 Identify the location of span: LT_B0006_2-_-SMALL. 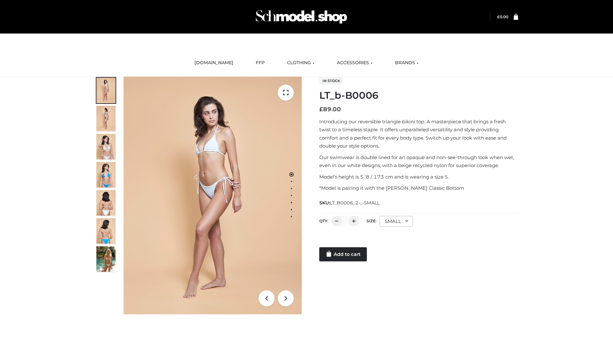
(355, 203).